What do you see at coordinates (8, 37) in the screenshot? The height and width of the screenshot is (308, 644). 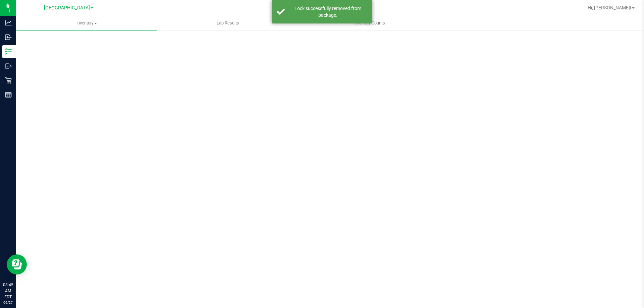 I see `inline-svg: Inbound` at bounding box center [8, 37].